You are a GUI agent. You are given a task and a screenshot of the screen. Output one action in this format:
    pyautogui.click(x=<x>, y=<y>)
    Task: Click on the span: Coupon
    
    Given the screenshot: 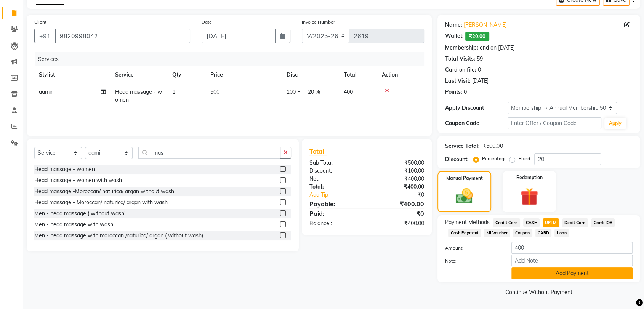 What is the action you would take?
    pyautogui.click(x=523, y=233)
    